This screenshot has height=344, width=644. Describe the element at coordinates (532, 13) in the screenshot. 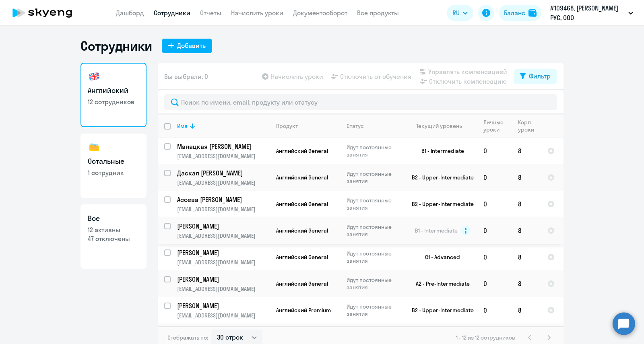

I see `img: balance` at that location.